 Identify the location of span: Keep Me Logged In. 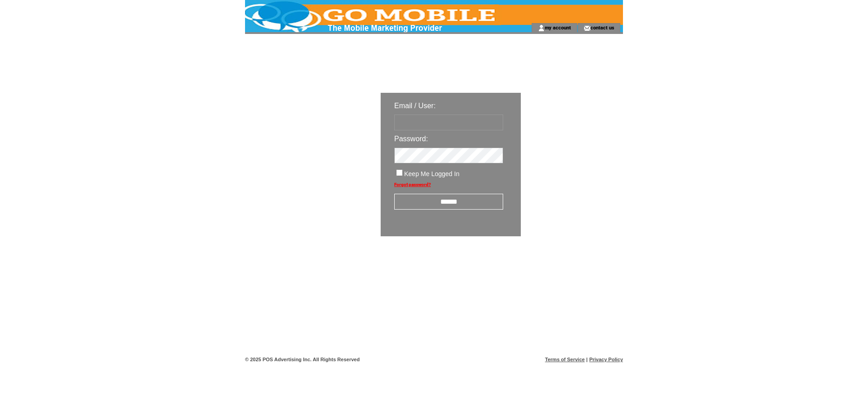
(432, 174).